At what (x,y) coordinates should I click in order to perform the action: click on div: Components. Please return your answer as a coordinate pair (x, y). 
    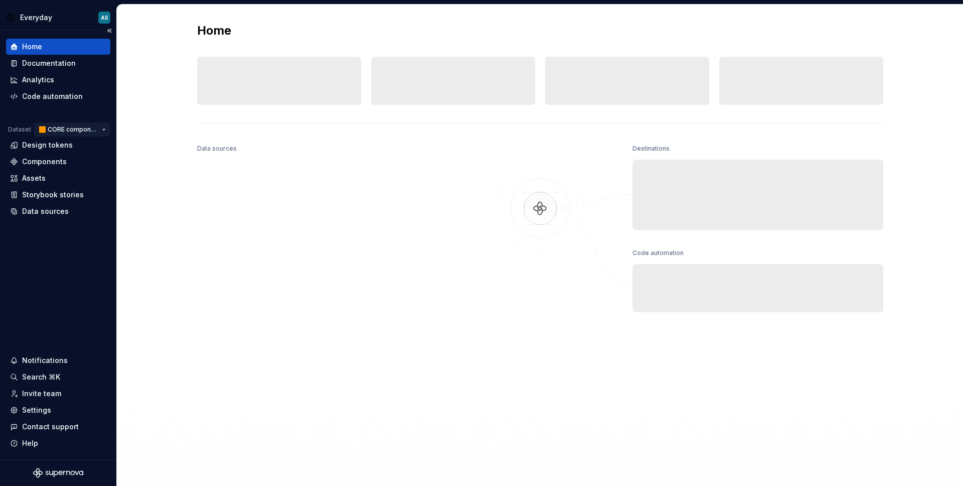
    Looking at the image, I should click on (44, 162).